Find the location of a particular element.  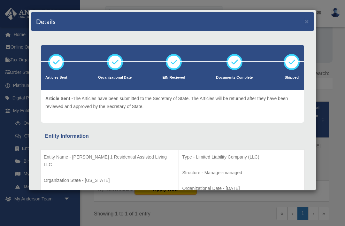

p: Documents Complete is located at coordinates (234, 78).